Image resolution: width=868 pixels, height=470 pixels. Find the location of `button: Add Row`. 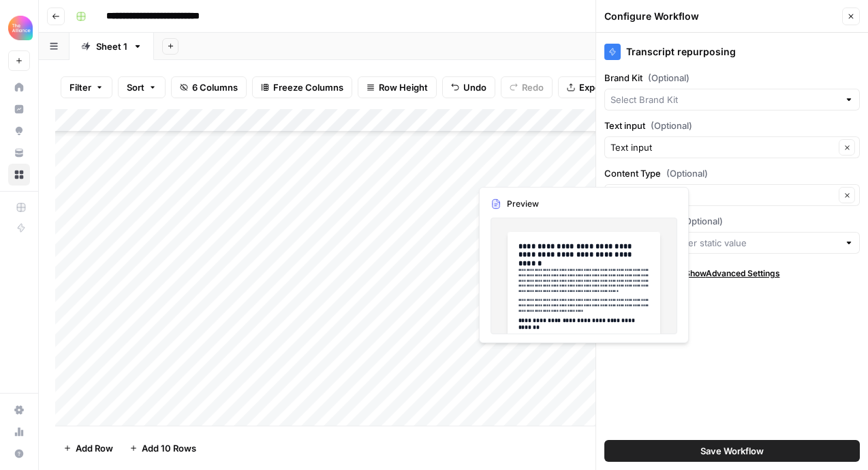

button: Add Row is located at coordinates (88, 448).